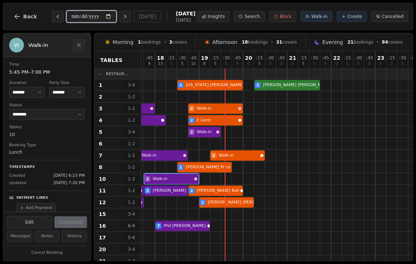  I want to click on span: 16, so click(102, 226).